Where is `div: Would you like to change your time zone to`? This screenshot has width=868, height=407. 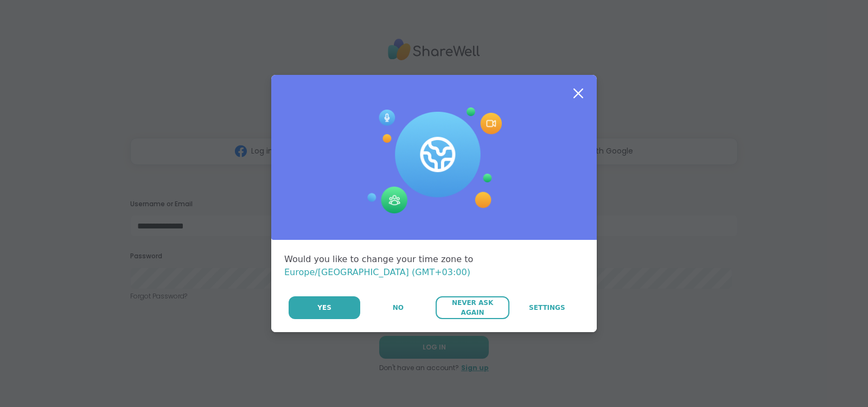 div: Would you like to change your time zone to is located at coordinates (434, 266).